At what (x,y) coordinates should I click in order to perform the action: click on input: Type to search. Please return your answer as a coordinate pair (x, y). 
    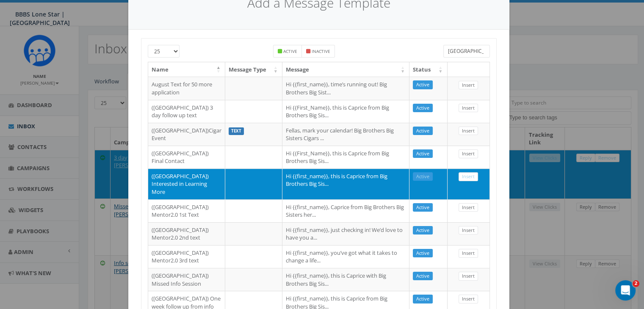
    Looking at the image, I should click on (467, 51).